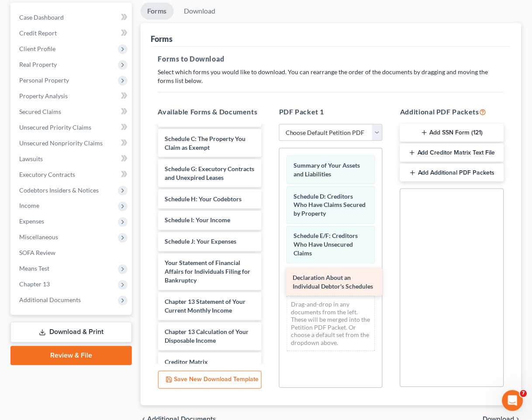 Image resolution: width=532 pixels, height=420 pixels. Describe the element at coordinates (55, 127) in the screenshot. I see `span: Unsecured Priority Claims` at that location.